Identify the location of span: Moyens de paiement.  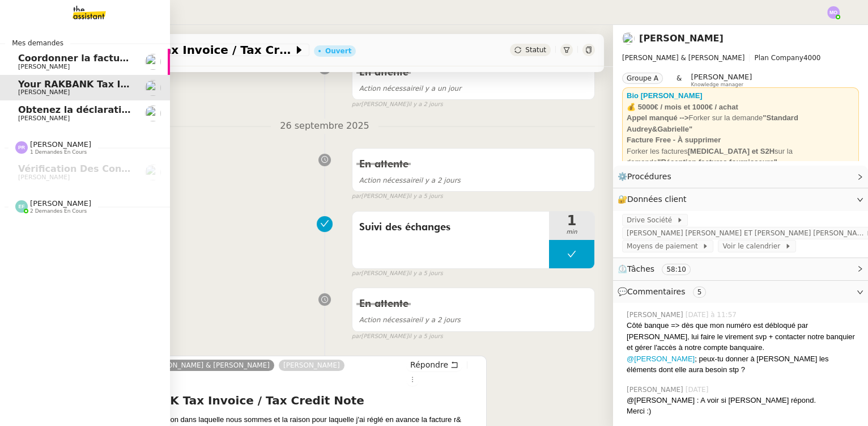
(664, 246).